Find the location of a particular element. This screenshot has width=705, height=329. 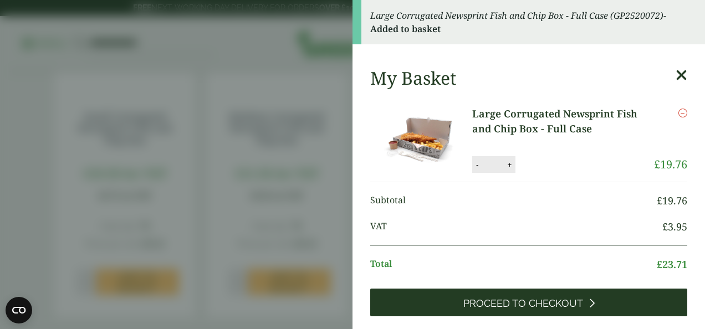

bdi: 23.71 is located at coordinates (672, 264).